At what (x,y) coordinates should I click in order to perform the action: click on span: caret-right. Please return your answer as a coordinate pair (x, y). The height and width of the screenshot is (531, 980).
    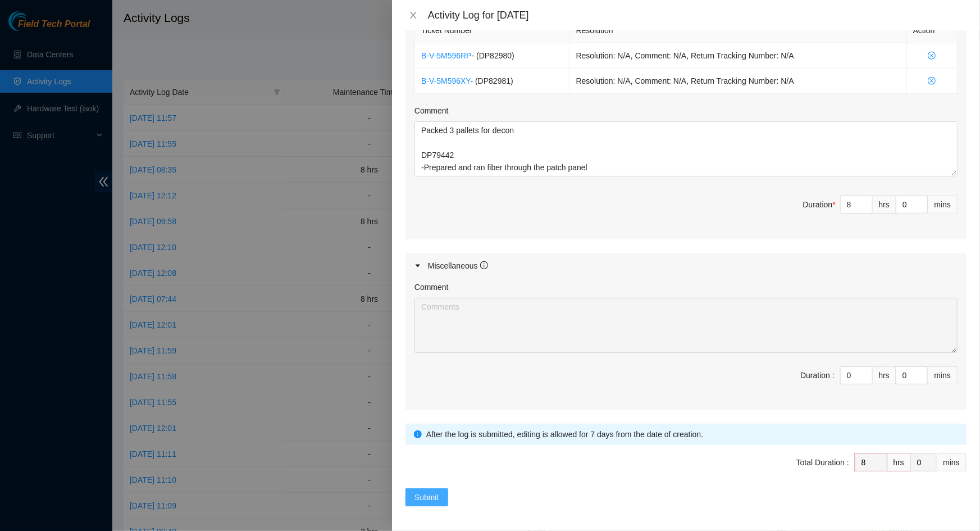
    Looking at the image, I should click on (418, 266).